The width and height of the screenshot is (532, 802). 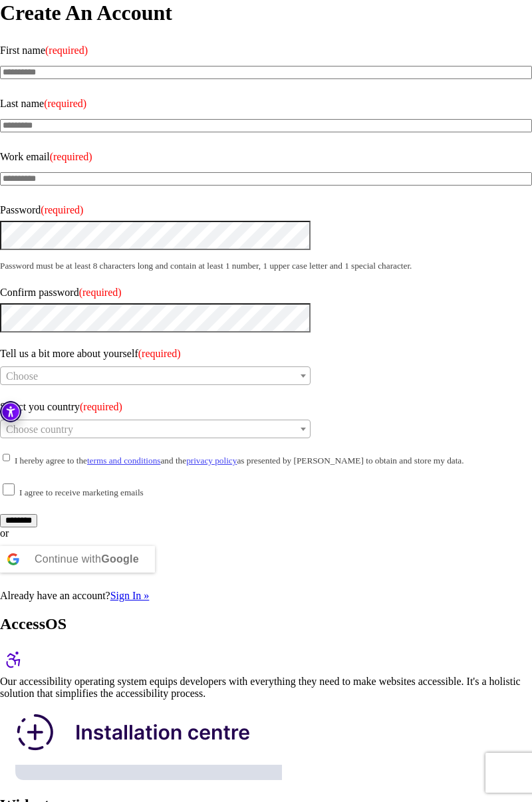 I want to click on a: Sign In », so click(x=130, y=596).